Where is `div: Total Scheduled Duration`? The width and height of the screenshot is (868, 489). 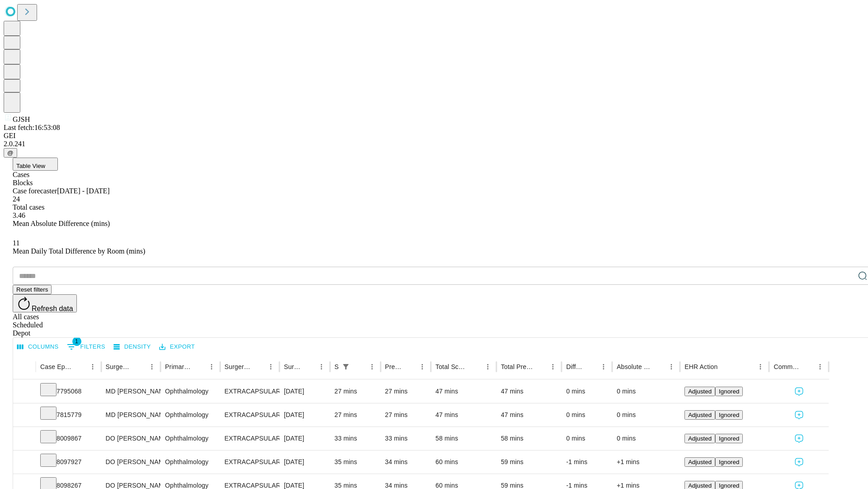 div: Total Scheduled Duration is located at coordinates (452, 367).